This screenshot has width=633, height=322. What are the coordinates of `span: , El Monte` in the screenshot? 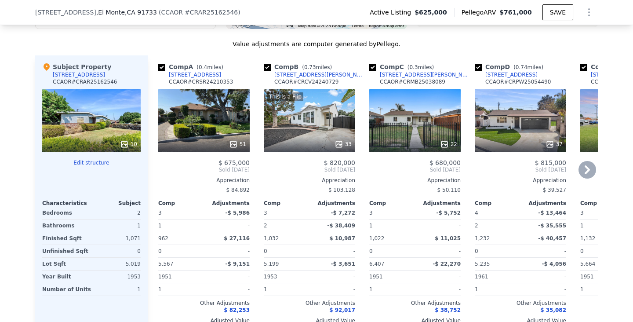 It's located at (127, 12).